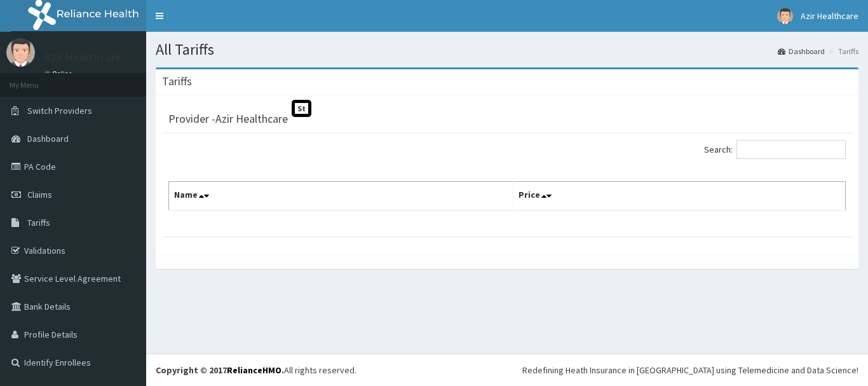  What do you see at coordinates (341, 197) in the screenshot?
I see `th: Name` at bounding box center [341, 197].